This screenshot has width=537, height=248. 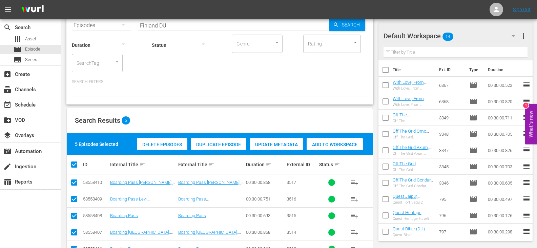 I want to click on button: Delete Episodes, so click(x=162, y=144).